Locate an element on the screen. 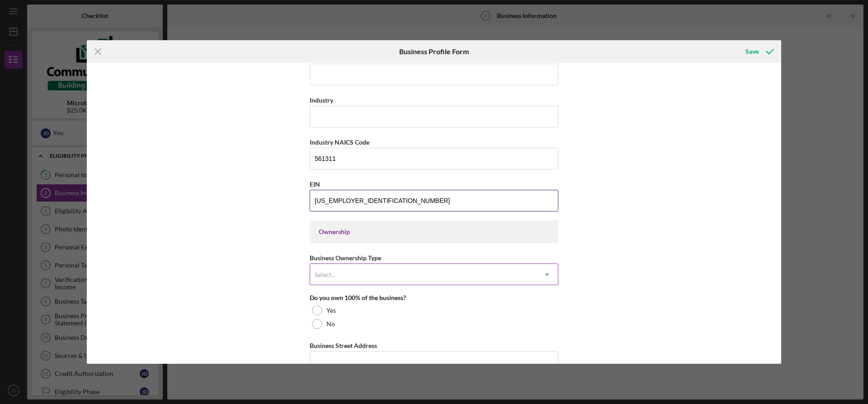 This screenshot has width=868, height=404. h6: Business Profile Form is located at coordinates (434, 51).